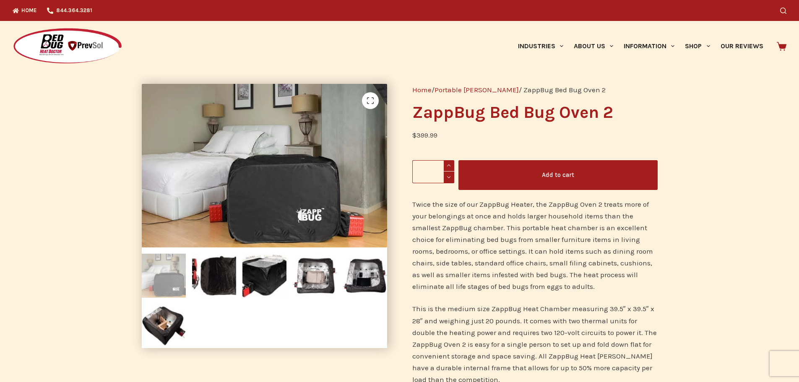 The width and height of the screenshot is (799, 382). Describe the element at coordinates (593, 46) in the screenshot. I see `a: About Us` at that location.